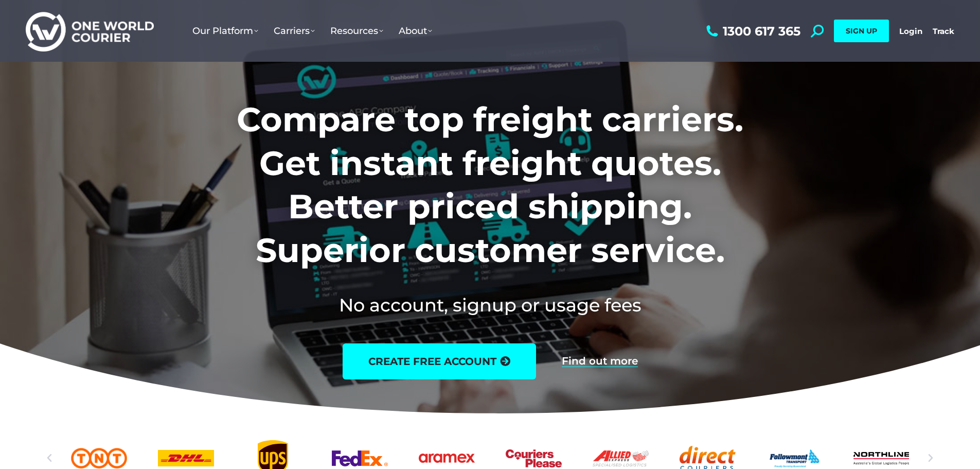 This screenshot has height=469, width=980. I want to click on span: SIGN UP, so click(861, 31).